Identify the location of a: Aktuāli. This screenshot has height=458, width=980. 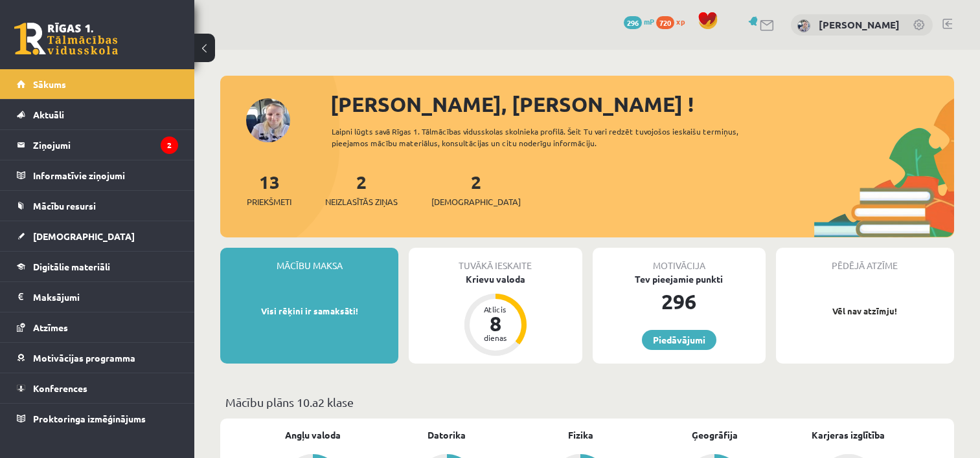
(97, 115).